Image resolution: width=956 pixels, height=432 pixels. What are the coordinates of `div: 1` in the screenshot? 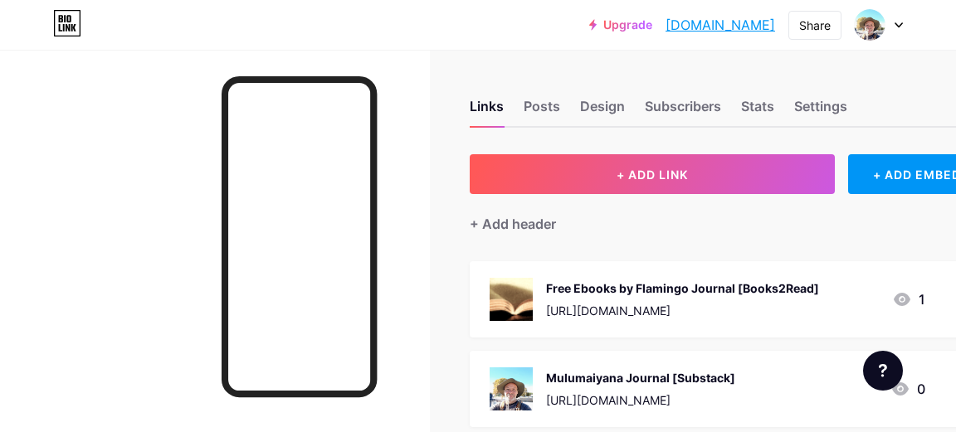 It's located at (909, 300).